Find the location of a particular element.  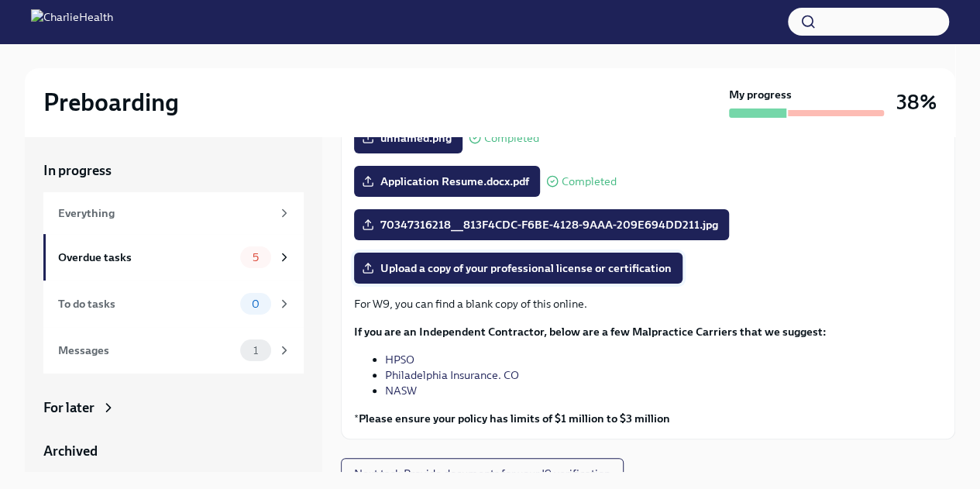

span: 0 is located at coordinates (255, 304).